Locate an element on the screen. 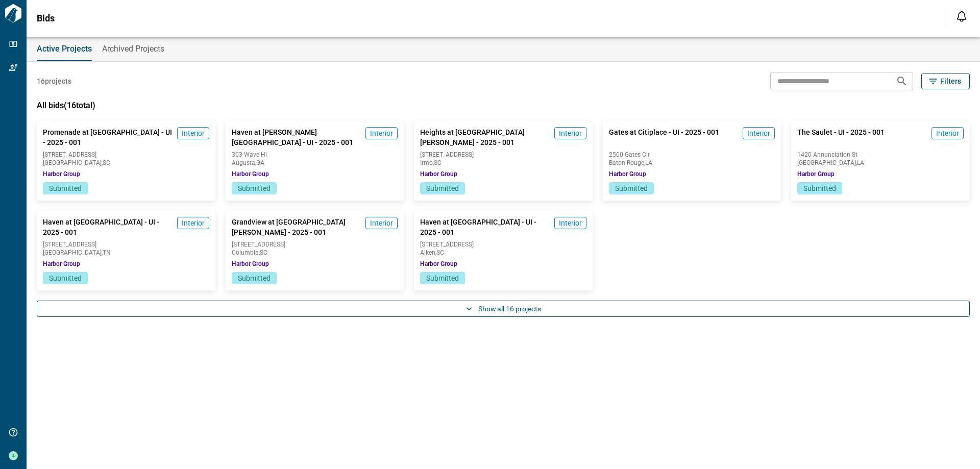  span: Bids is located at coordinates (45, 18).